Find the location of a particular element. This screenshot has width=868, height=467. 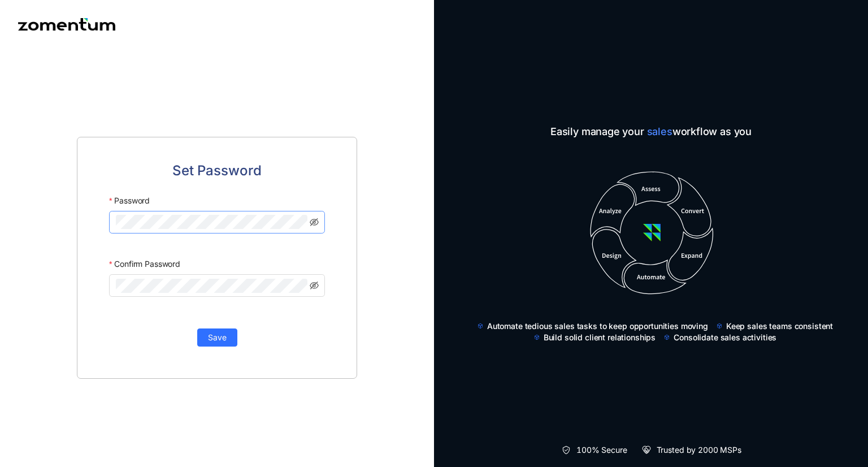

span: Easily manage your workflow as you is located at coordinates (651, 132).